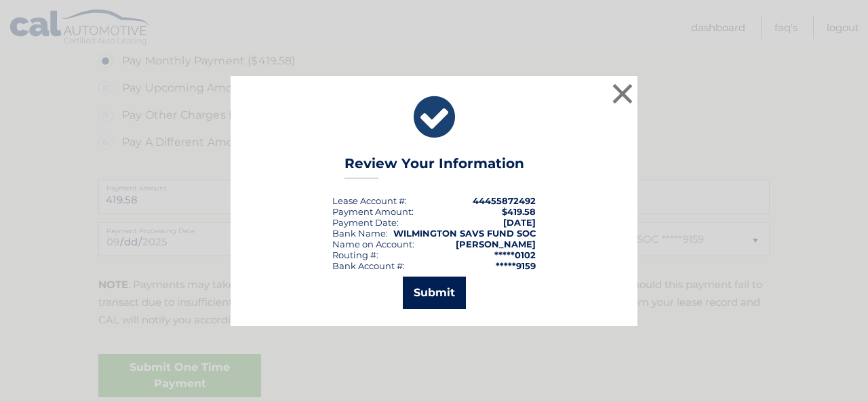 This screenshot has width=868, height=402. Describe the element at coordinates (373, 244) in the screenshot. I see `div: Name on Account:` at that location.